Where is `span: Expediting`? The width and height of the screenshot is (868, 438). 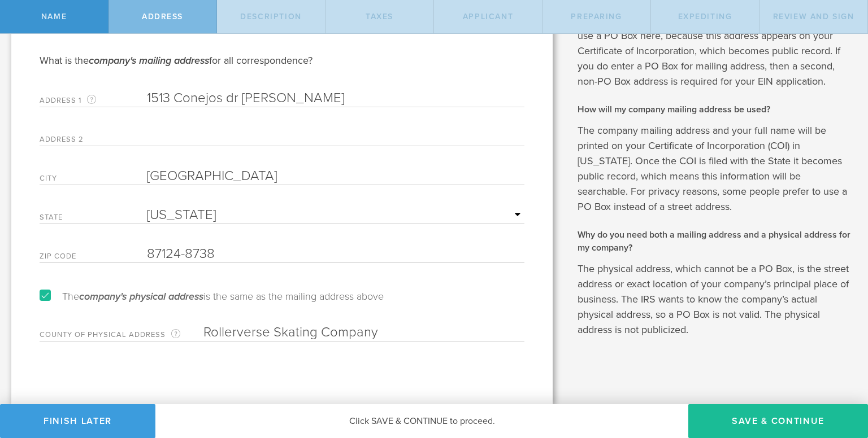 span: Expediting is located at coordinates (705, 16).